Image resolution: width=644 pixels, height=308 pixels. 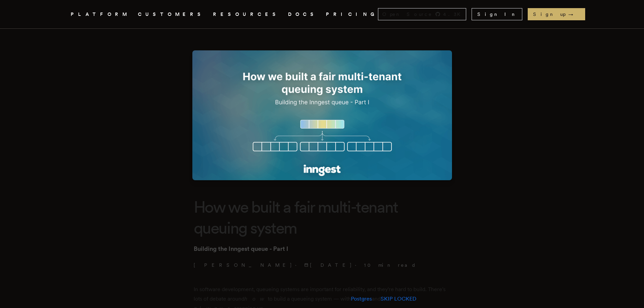 I want to click on a: Postgres, so click(x=361, y=298).